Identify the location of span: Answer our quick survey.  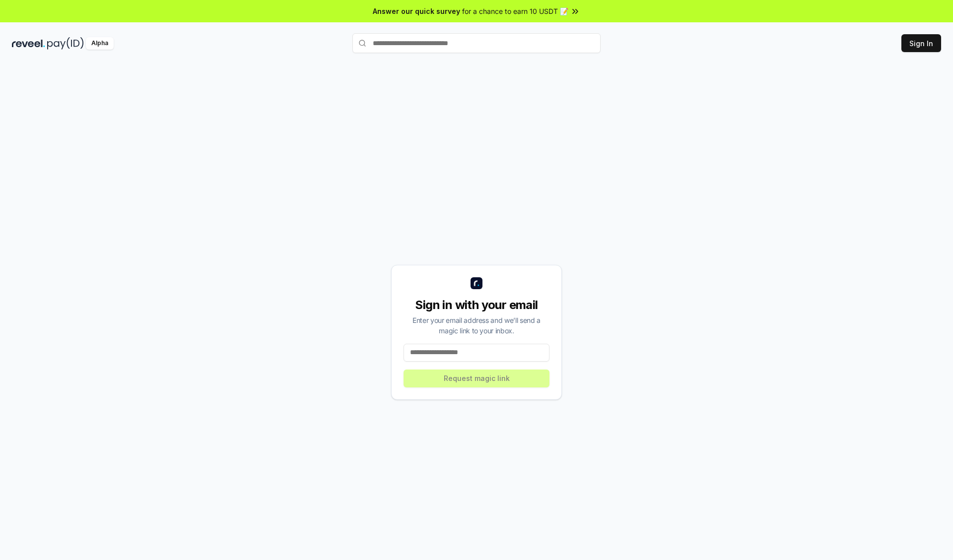
(417, 11).